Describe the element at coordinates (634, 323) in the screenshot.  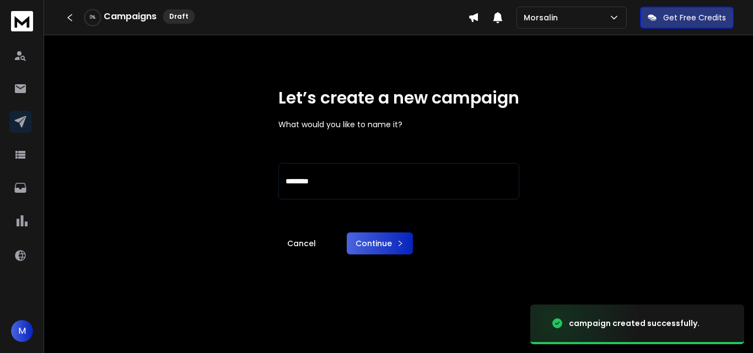
I see `div: campaign created successfully.` at that location.